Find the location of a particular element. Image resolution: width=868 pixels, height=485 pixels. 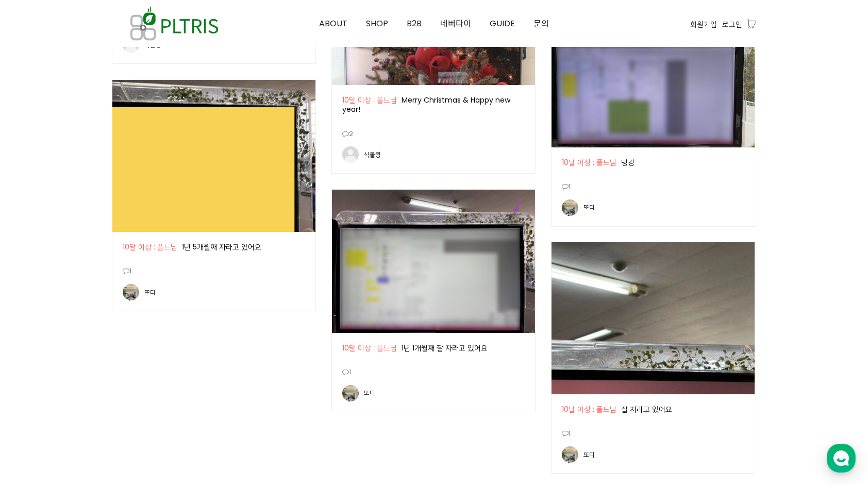

span: 네버다이 is located at coordinates (456, 23).